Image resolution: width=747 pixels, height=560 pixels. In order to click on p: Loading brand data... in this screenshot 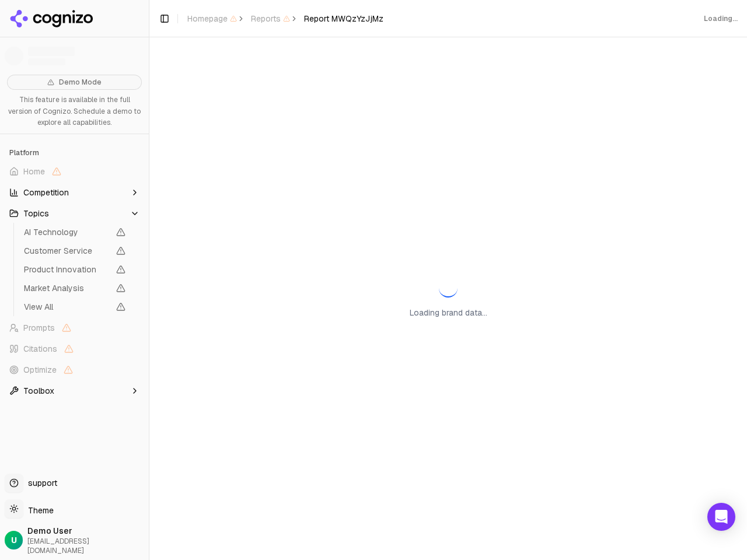, I will do `click(448, 312)`.